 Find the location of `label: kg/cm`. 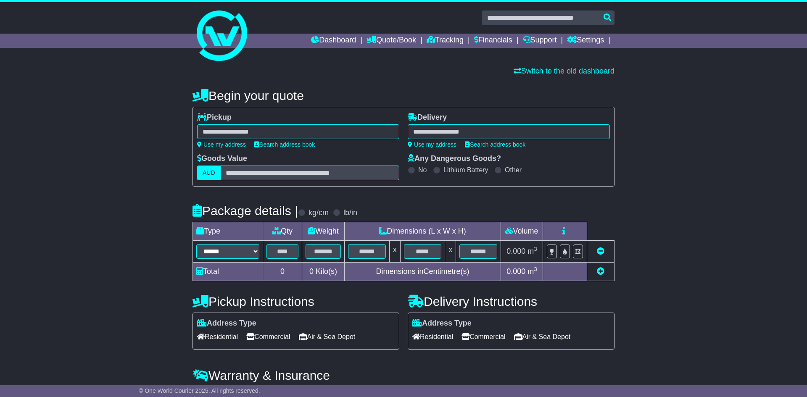

label: kg/cm is located at coordinates (318, 213).